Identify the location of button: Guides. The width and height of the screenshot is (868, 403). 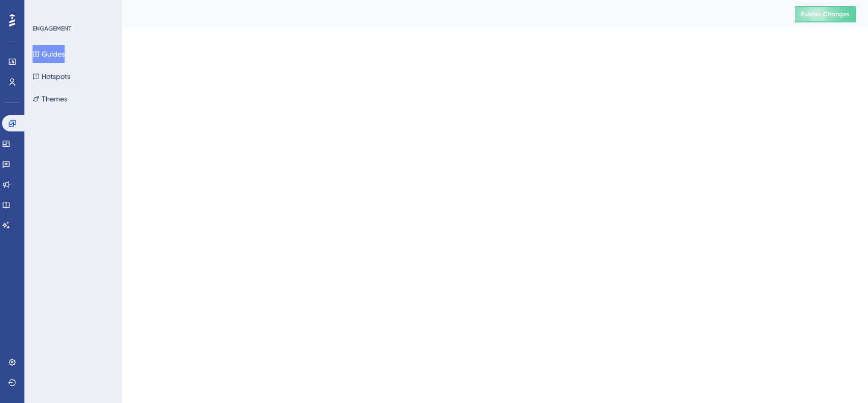
(48, 54).